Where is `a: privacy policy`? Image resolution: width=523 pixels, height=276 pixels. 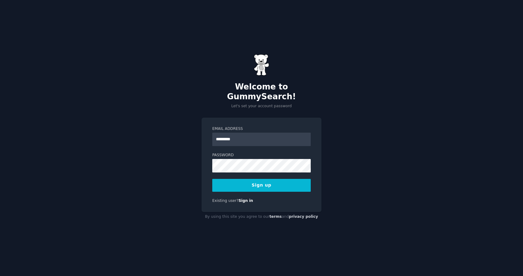
a: privacy policy is located at coordinates (304, 216).